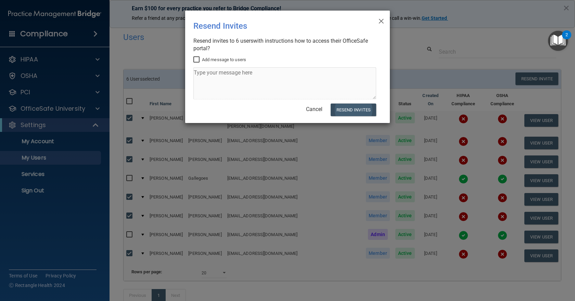  What do you see at coordinates (285, 45) in the screenshot?
I see `div: Resend invites to 6 user with instructions how to access their OfficeSafe portal?` at bounding box center [285, 45].